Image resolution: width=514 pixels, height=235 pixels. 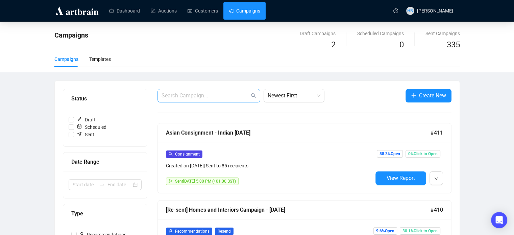 What do you see at coordinates (86, 135) in the screenshot?
I see `span: Sent` at bounding box center [86, 135].